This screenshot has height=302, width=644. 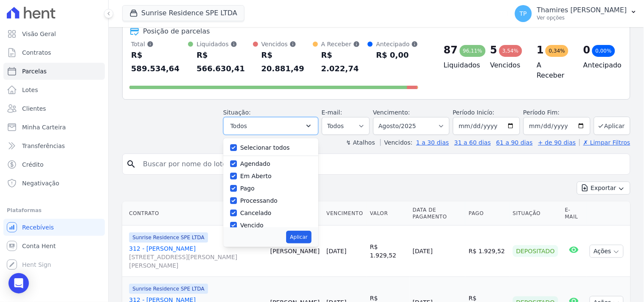 I want to click on span: Lotes, so click(x=30, y=90).